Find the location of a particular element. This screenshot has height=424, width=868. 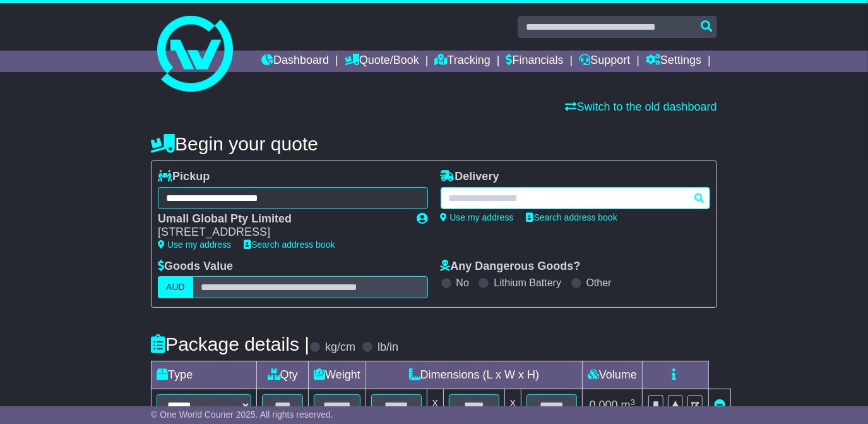

label: AUD is located at coordinates (175, 287).